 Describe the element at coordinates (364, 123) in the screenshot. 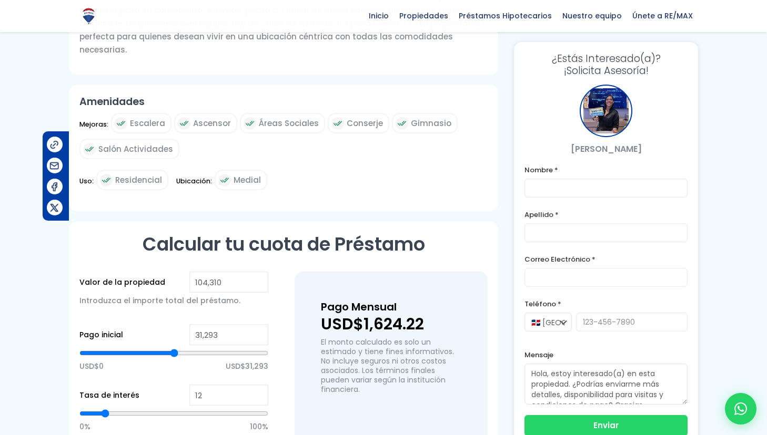

I see `span: Conserje` at that location.